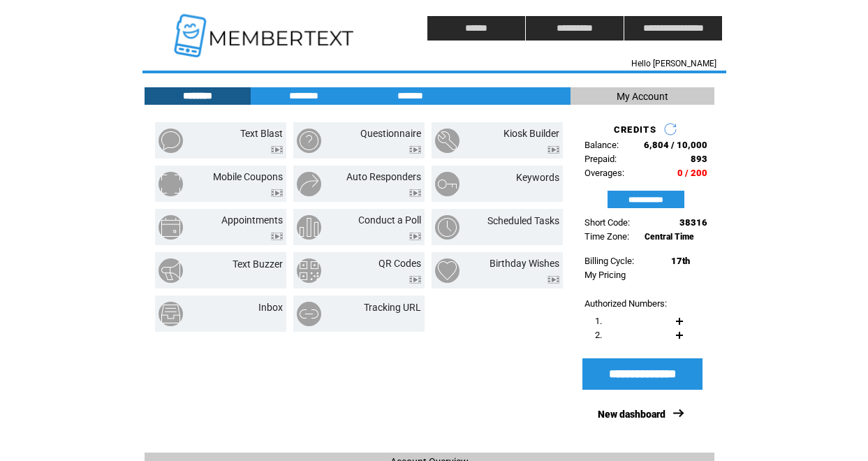  What do you see at coordinates (170, 270) in the screenshot?
I see `img: text-buzzer.png` at bounding box center [170, 270].